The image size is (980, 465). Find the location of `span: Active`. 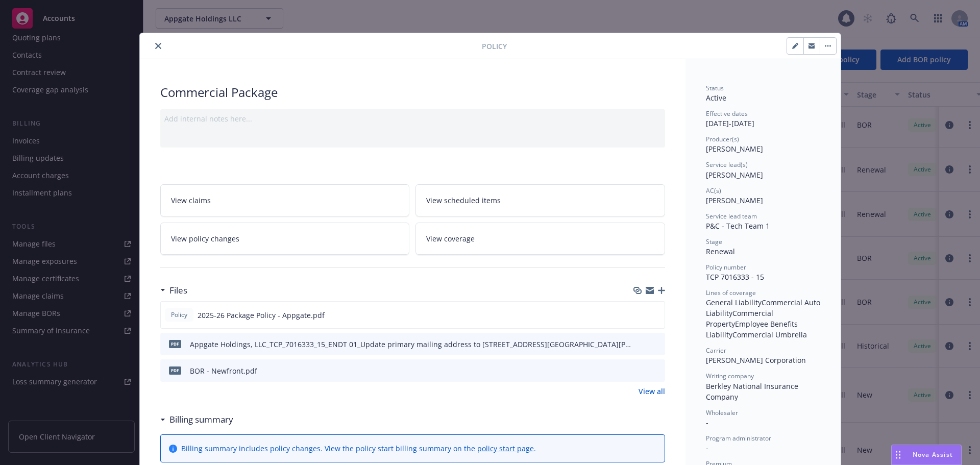

span: Active is located at coordinates (717, 97).